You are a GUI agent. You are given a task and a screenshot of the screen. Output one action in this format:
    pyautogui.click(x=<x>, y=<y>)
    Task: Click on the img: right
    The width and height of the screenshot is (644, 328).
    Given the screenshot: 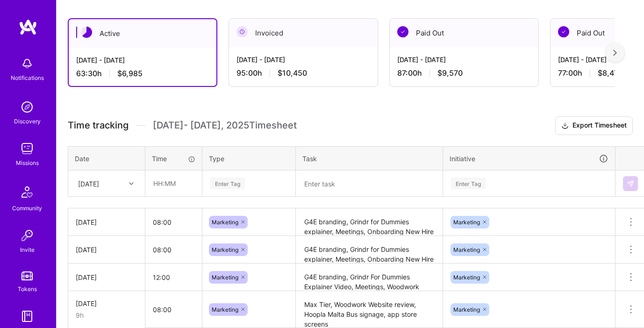 What is the action you would take?
    pyautogui.click(x=615, y=52)
    